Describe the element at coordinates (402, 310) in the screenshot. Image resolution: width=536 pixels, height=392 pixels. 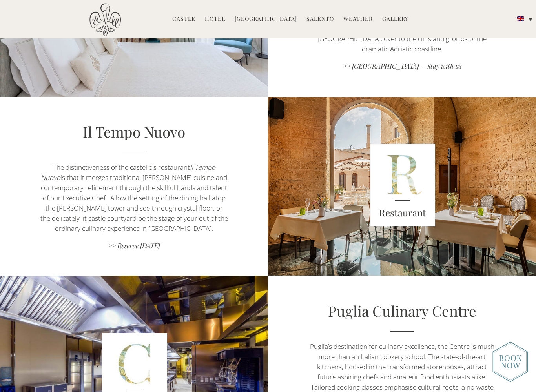
I see `a: Puglia Culinary Centre` at that location.